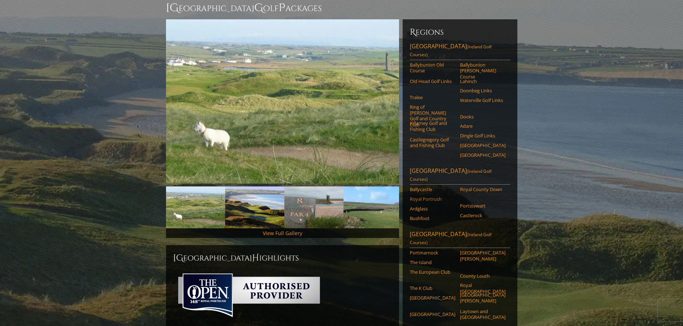  What do you see at coordinates (432, 143) in the screenshot?
I see `a: Castlegregory Golf and Fishing Club` at bounding box center [432, 143].